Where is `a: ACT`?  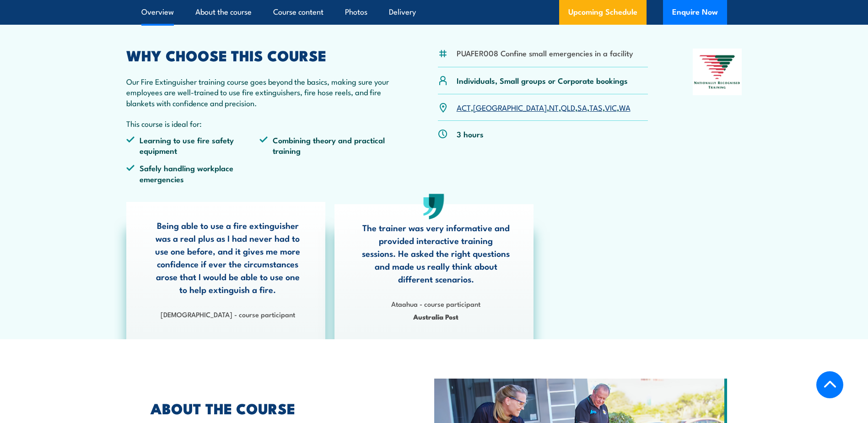 a: ACT is located at coordinates (464, 107).